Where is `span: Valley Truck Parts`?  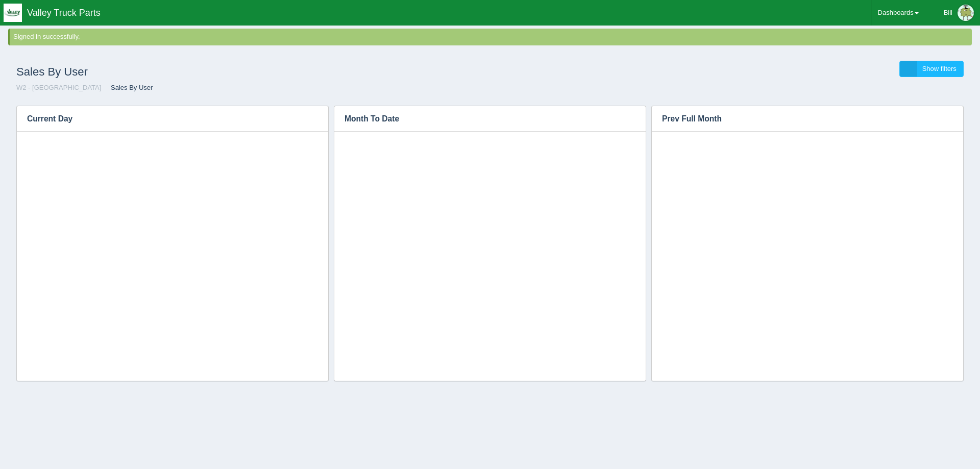
span: Valley Truck Parts is located at coordinates (64, 13).